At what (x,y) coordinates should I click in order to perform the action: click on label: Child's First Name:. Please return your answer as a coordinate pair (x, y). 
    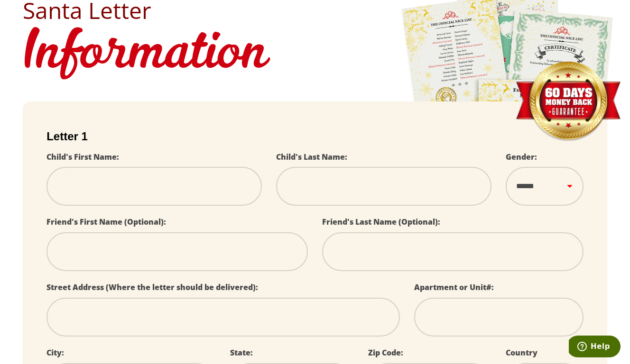
    Looking at the image, I should click on (83, 157).